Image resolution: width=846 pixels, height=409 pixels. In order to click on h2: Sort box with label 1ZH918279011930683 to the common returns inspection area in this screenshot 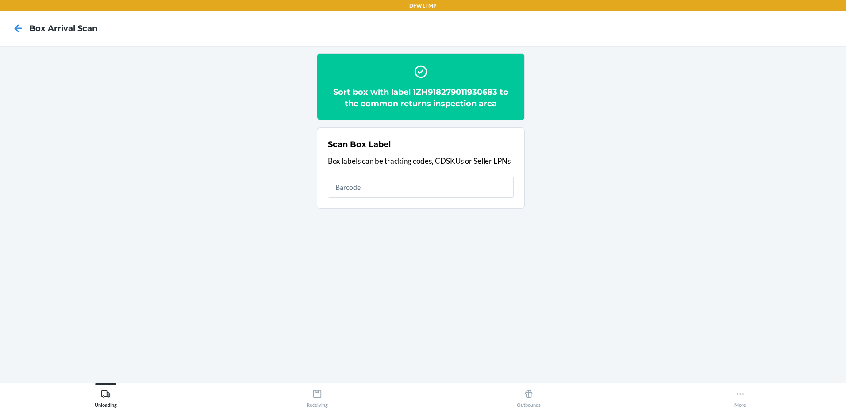, I will do `click(421, 98)`.